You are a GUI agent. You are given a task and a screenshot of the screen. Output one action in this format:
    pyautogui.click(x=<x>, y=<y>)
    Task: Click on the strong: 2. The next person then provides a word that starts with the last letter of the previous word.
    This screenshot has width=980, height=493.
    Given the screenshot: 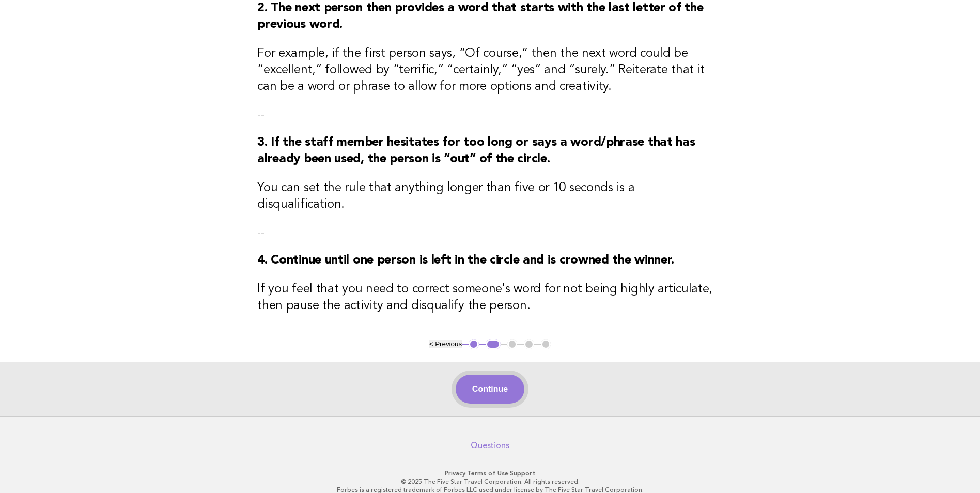 What is the action you would take?
    pyautogui.click(x=480, y=16)
    